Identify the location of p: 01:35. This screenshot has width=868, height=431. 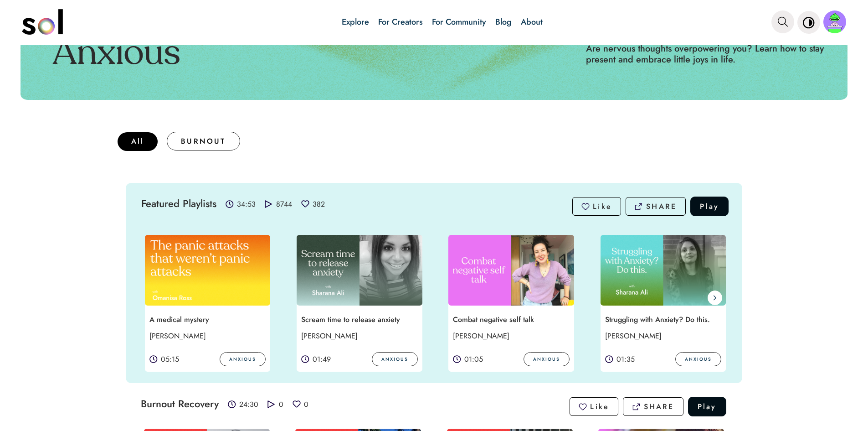
(625, 359).